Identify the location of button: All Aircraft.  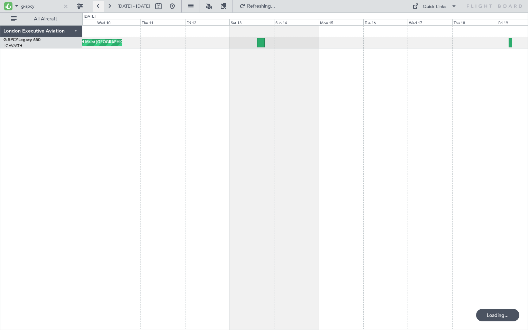
(41, 19).